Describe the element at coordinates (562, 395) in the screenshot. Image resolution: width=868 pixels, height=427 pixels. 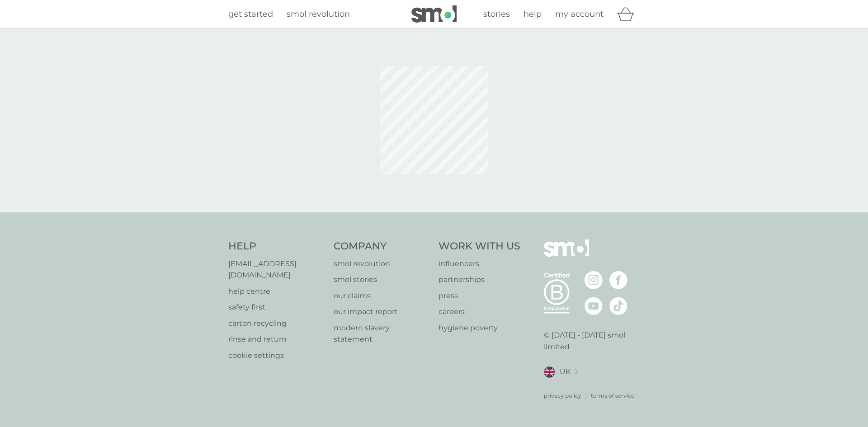
I see `p: privacy policy` at that location.